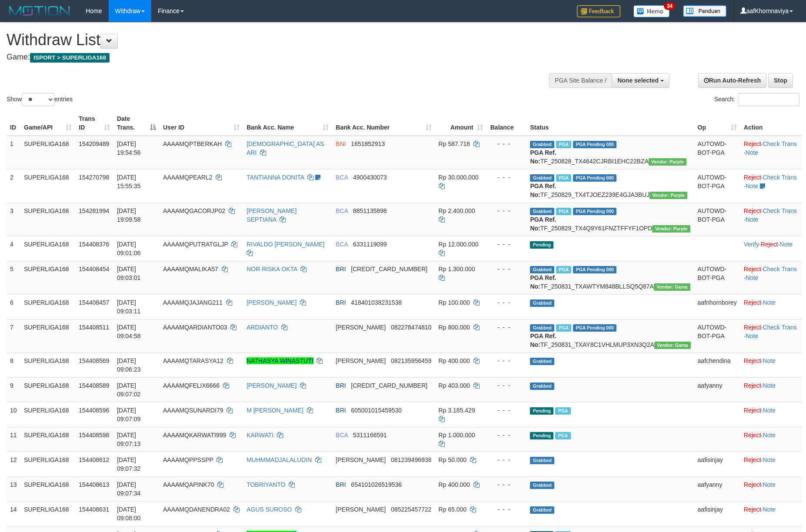 The width and height of the screenshot is (806, 532). What do you see at coordinates (14, 248) in the screenshot?
I see `td: 4` at bounding box center [14, 248].